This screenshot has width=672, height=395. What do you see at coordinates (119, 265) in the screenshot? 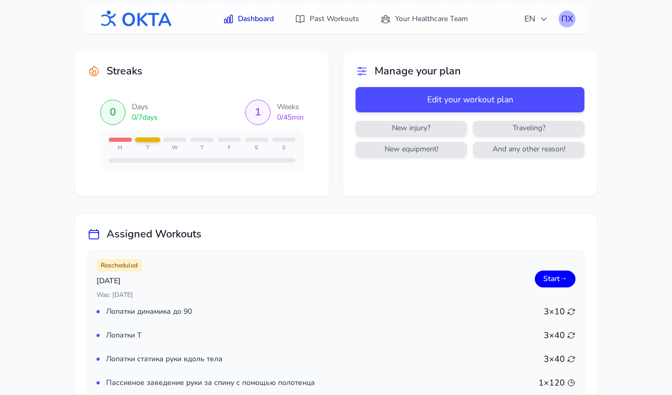
I see `span: Rescheduled` at bounding box center [119, 265].